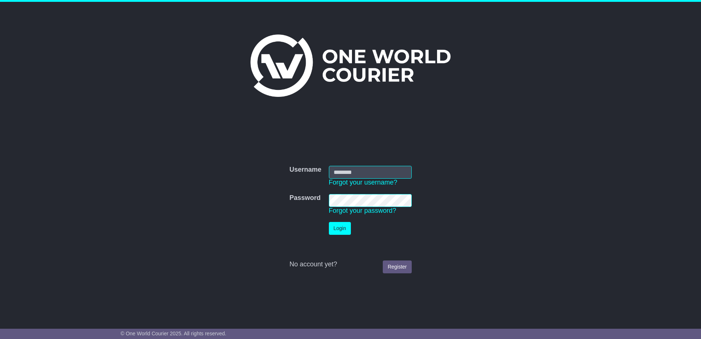 This screenshot has width=701, height=339. What do you see at coordinates (305, 170) in the screenshot?
I see `label: Username` at bounding box center [305, 170].